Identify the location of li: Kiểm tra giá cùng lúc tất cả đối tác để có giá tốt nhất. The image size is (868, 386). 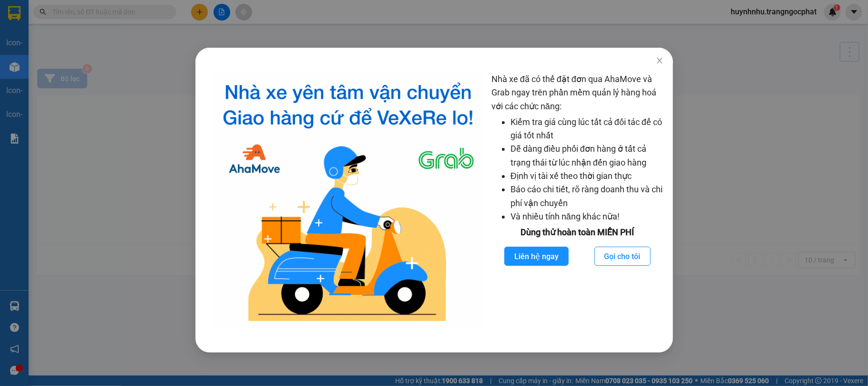
(587, 129).